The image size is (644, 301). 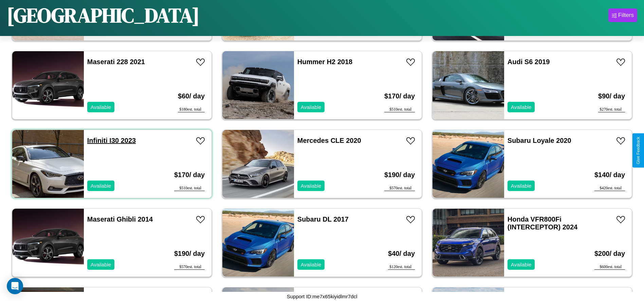 What do you see at coordinates (191, 109) in the screenshot?
I see `div: $ 180 est. total` at bounding box center [191, 109].